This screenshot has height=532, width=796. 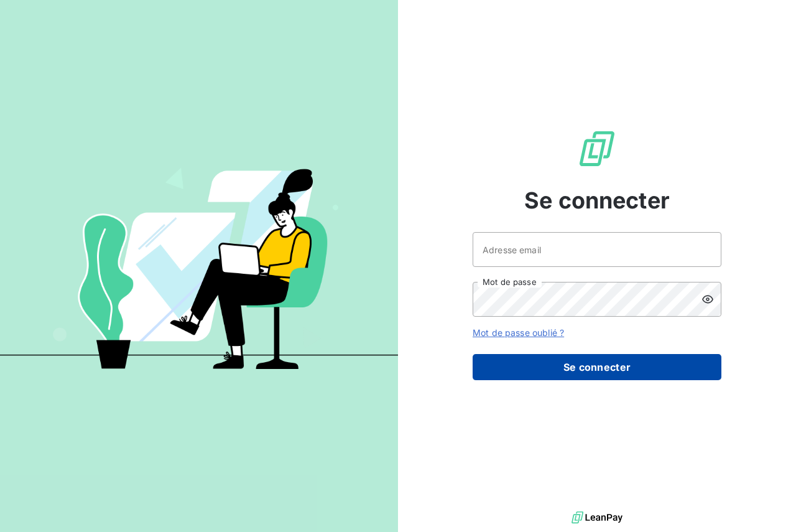 I want to click on a: Mot de passe oublié ?, so click(x=518, y=332).